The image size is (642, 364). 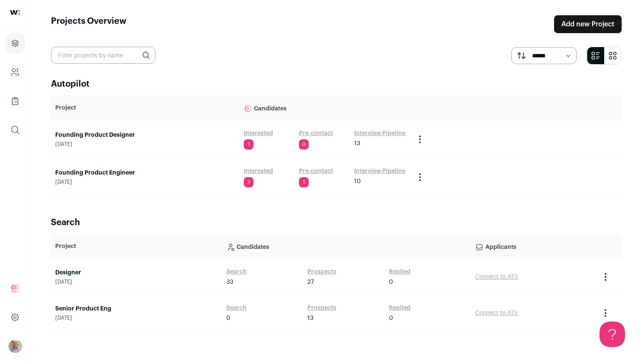 What do you see at coordinates (145, 135) in the screenshot?
I see `a: Founding Product Designer` at bounding box center [145, 135].